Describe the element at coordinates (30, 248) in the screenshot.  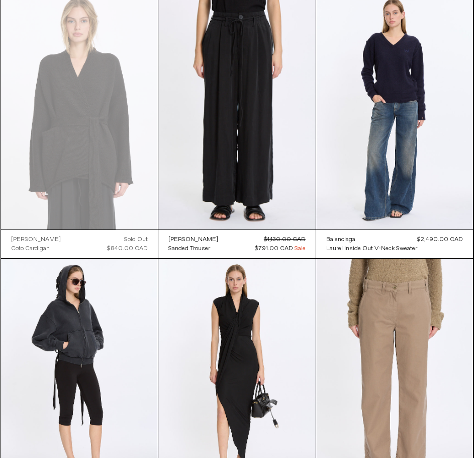
I see `div: Coto Cardigan` at that location.